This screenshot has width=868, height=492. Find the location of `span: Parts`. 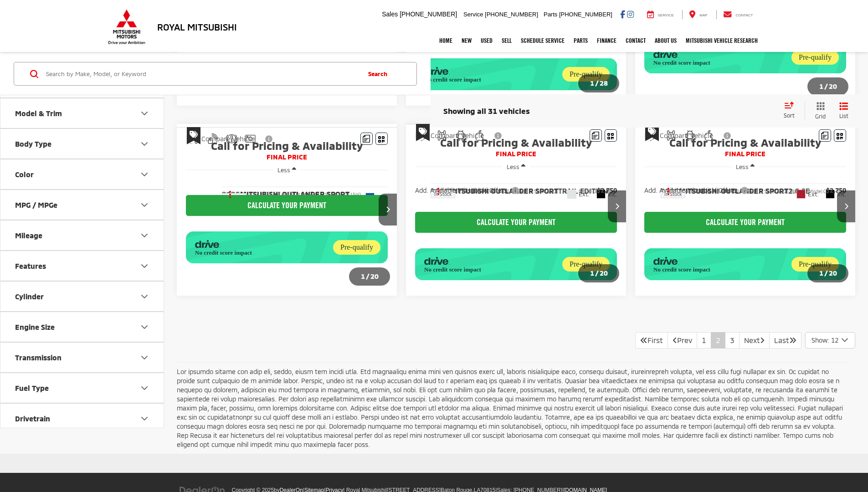

span: Parts is located at coordinates (551, 14).